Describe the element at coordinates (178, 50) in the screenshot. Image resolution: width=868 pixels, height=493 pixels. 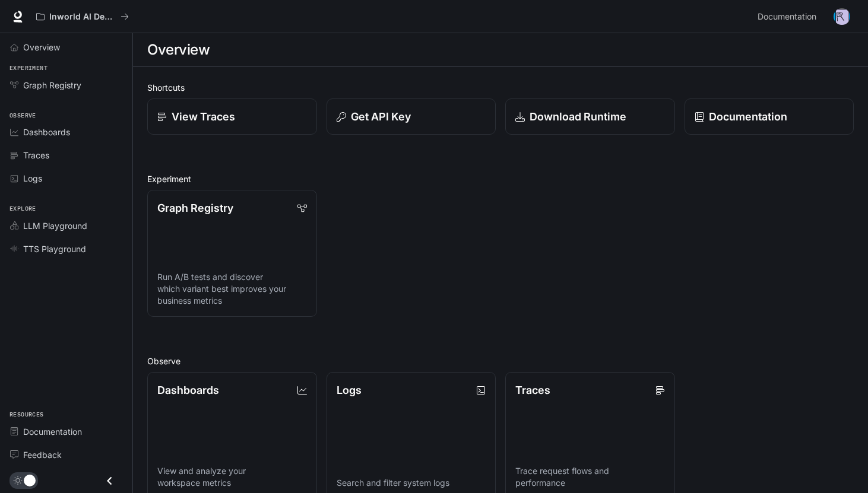
I see `h1: Overview` at that location.